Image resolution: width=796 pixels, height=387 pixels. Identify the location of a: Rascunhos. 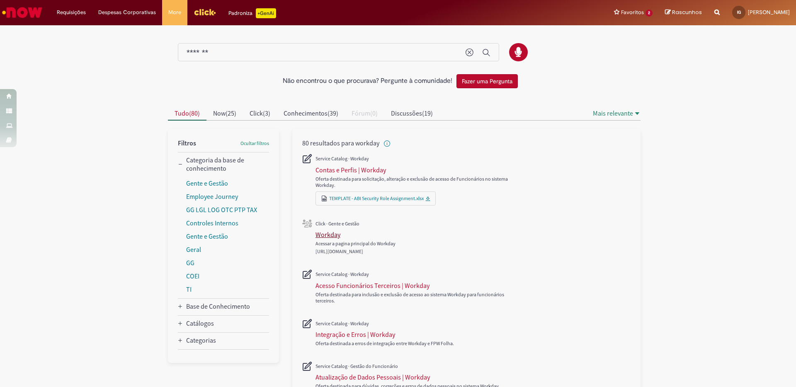
(683, 12).